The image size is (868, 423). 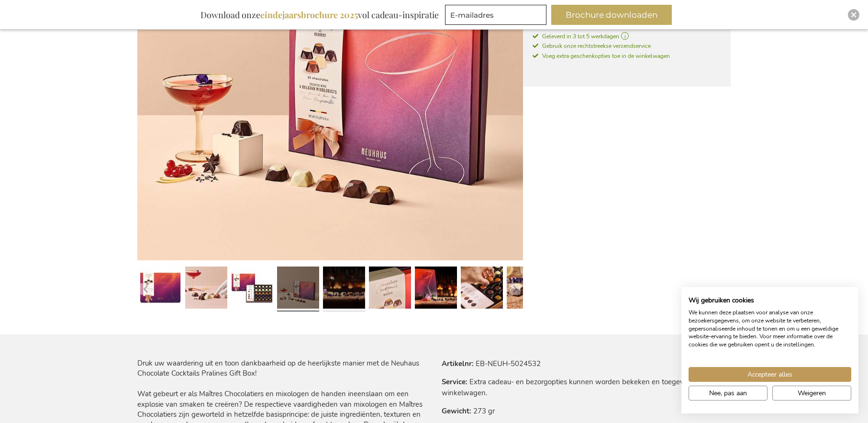 What do you see at coordinates (627, 45) in the screenshot?
I see `a: Gebruik onze rechtstreekse verzendservice` at bounding box center [627, 45].